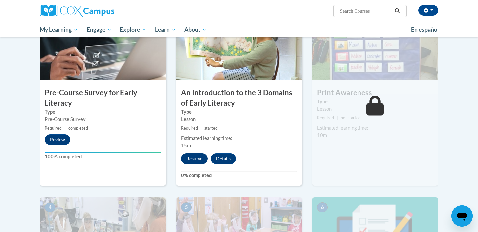 This screenshot has height=232, width=478. I want to click on button: Account Settings, so click(428, 10).